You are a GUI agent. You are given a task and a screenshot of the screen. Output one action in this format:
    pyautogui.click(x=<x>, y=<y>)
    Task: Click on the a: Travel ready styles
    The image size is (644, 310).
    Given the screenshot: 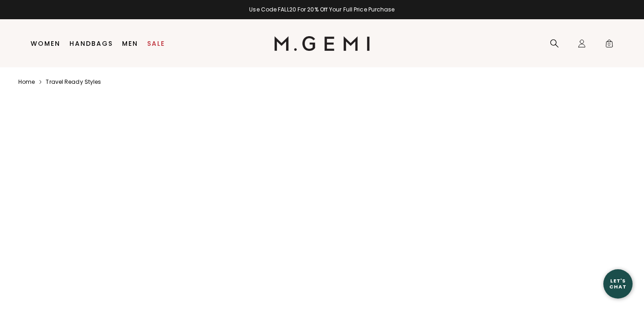 What is the action you would take?
    pyautogui.click(x=73, y=82)
    